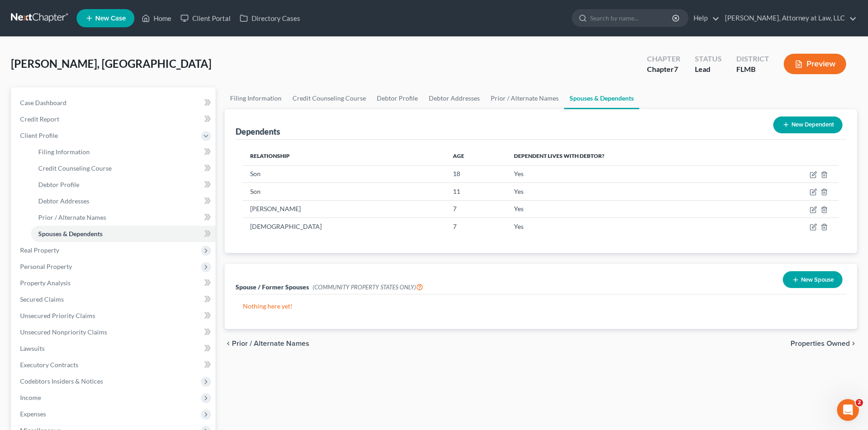 This screenshot has width=868, height=430. Describe the element at coordinates (110, 19) in the screenshot. I see `span: New Case` at that location.